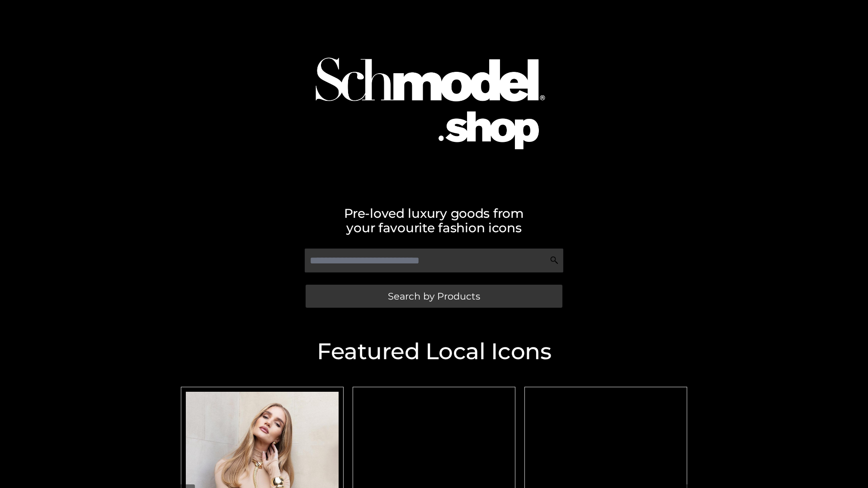 This screenshot has width=868, height=488. I want to click on h2: Pre-loved luxury goods from your favourite fashion icons, so click(434, 220).